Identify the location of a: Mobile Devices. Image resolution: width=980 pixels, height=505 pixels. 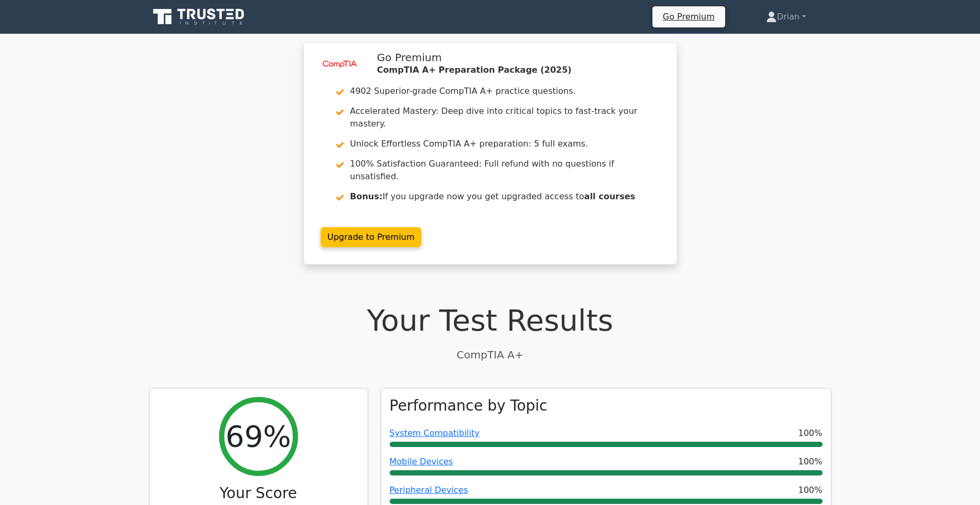
(421, 461).